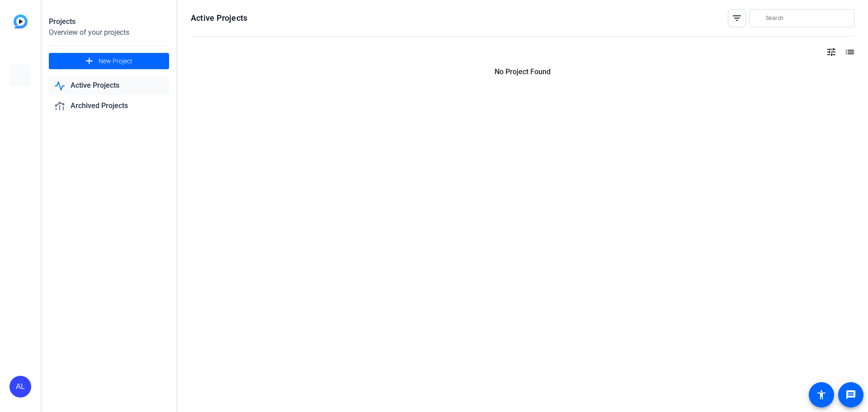 The width and height of the screenshot is (868, 412). I want to click on mat-icon: tune, so click(831, 52).